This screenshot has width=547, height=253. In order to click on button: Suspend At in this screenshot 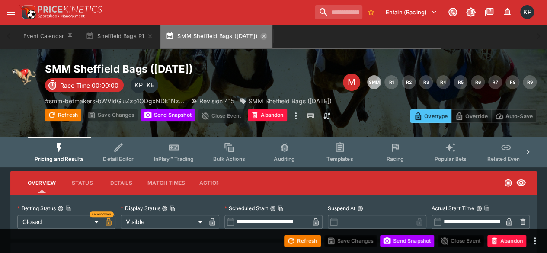, I will do `click(360, 209)`.